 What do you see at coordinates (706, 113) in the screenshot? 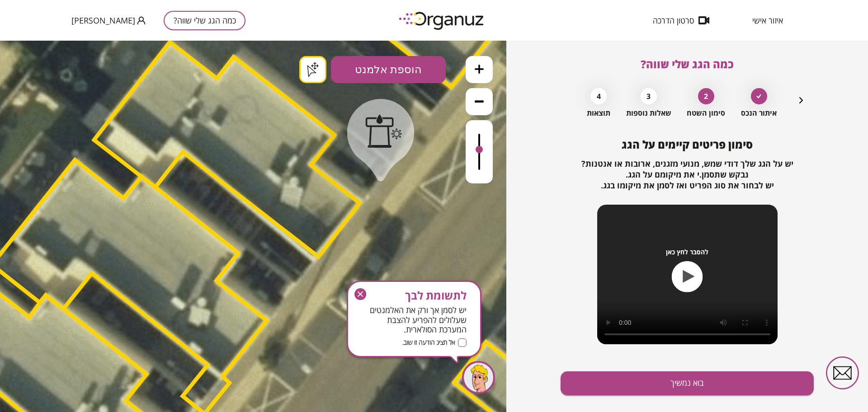
I see `span: סימון השטח` at bounding box center [706, 113].